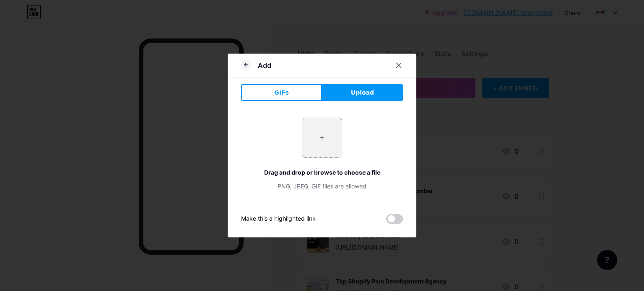 This screenshot has width=644, height=291. I want to click on div: Make this a highlighted link, so click(278, 219).